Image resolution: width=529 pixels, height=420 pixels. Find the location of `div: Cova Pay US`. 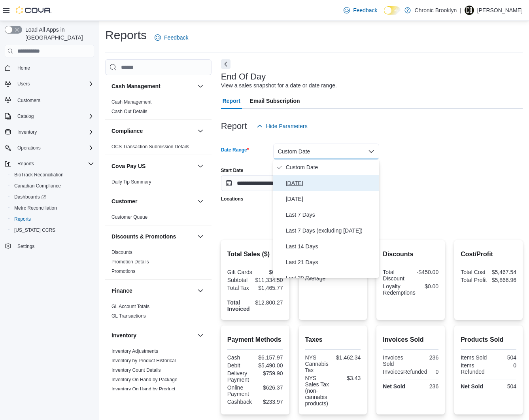

div: Cova Pay US is located at coordinates (158, 184).